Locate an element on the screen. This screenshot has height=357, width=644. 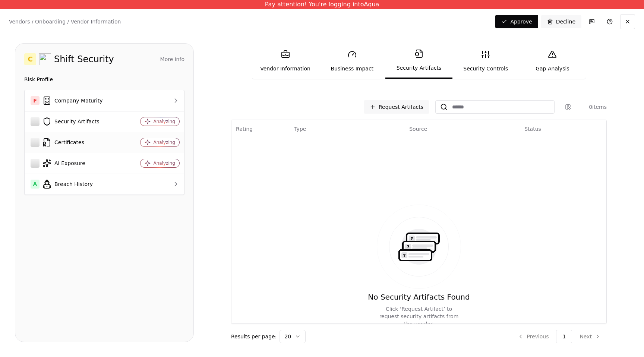
div: Source is located at coordinates (418, 129).